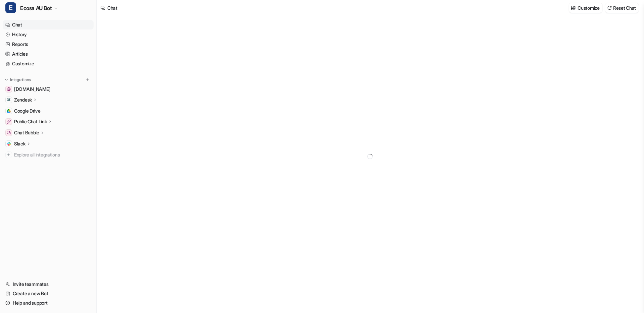 The height and width of the screenshot is (313, 644). What do you see at coordinates (36, 8) in the screenshot?
I see `span: Ecosa AU Bot` at bounding box center [36, 8].